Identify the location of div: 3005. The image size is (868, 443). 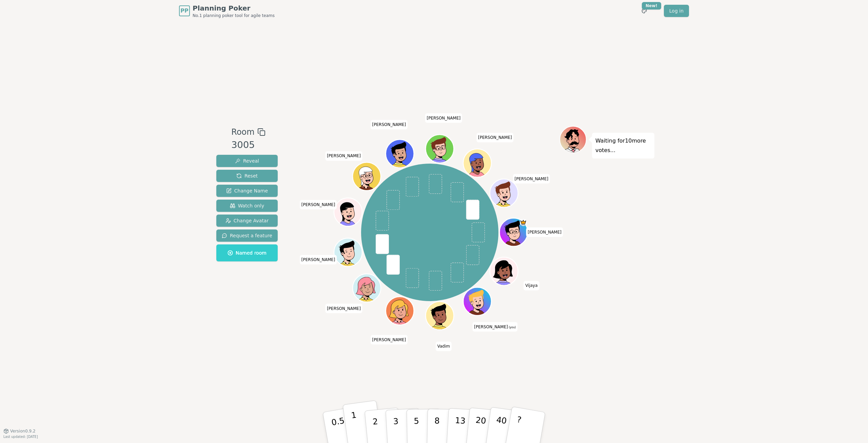
(248, 145).